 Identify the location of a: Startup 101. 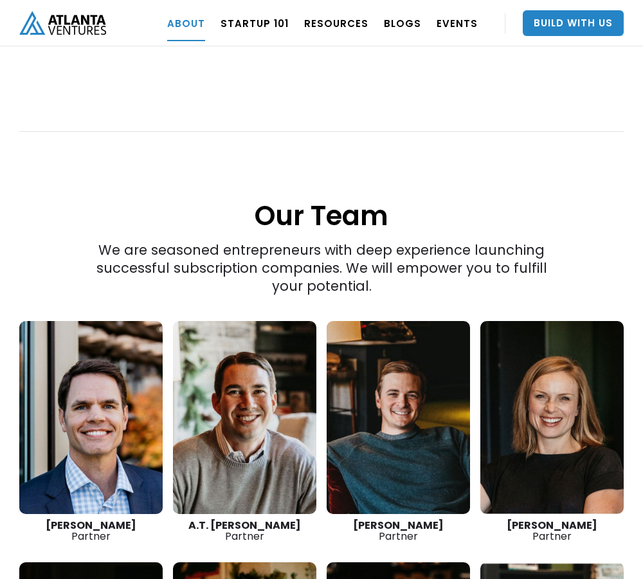
(255, 23).